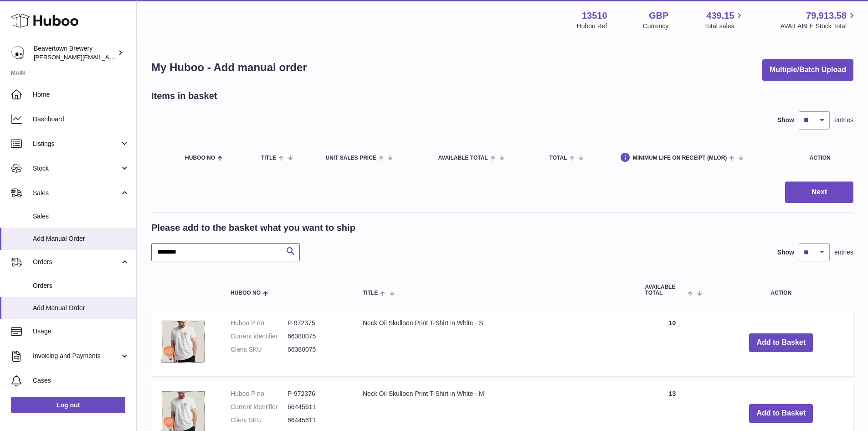  Describe the element at coordinates (18, 53) in the screenshot. I see `img: millie@beavertownbrewery.co.uk` at that location.